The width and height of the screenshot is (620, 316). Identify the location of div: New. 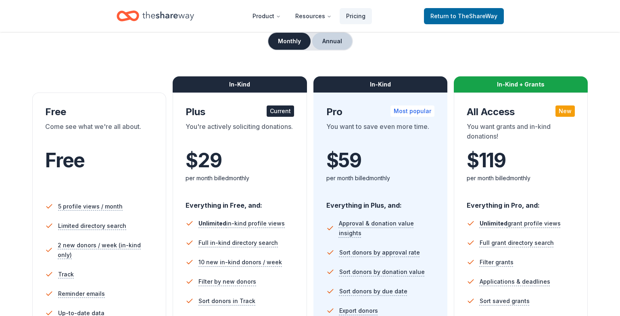
(565, 111).